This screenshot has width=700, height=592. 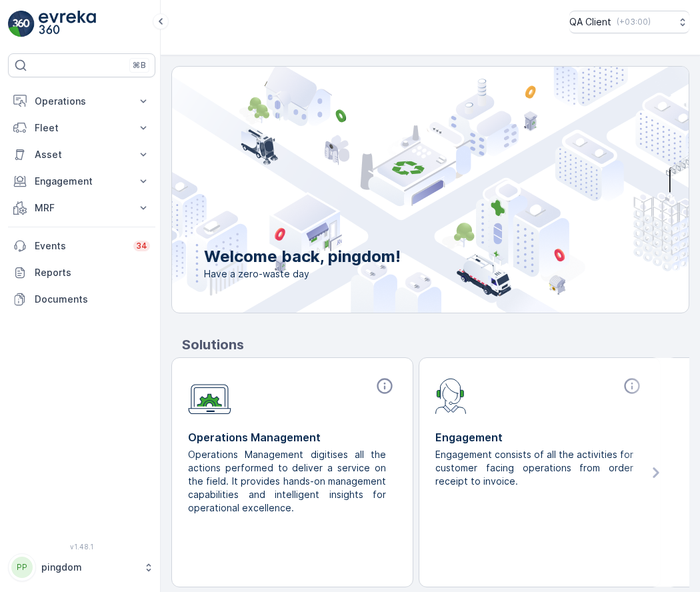 I want to click on p: Welcome back, pingdom!, so click(x=302, y=257).